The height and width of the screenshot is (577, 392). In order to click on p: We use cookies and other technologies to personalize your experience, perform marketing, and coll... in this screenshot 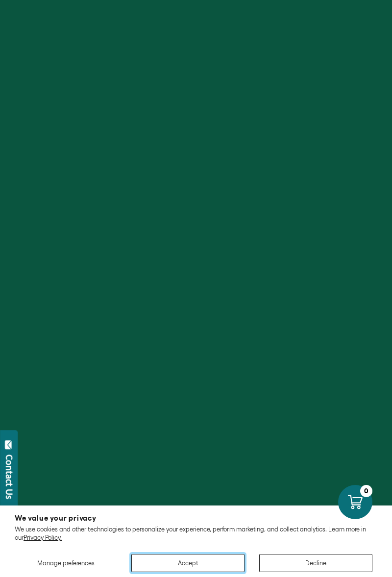, I will do `click(196, 533)`.